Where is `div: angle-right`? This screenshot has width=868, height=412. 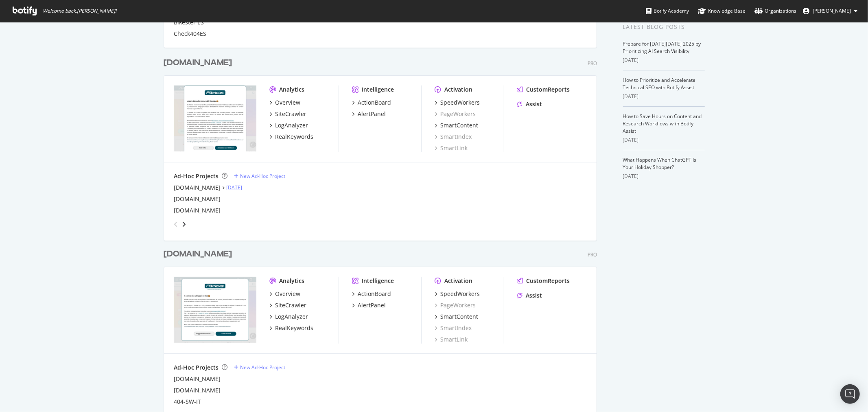 div: angle-right is located at coordinates (184, 224).